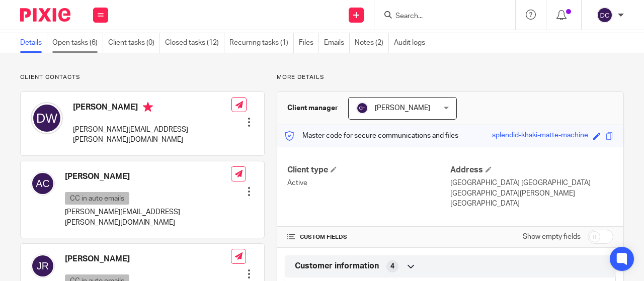  What do you see at coordinates (312, 108) in the screenshot?
I see `h3: Client manager` at bounding box center [312, 108].